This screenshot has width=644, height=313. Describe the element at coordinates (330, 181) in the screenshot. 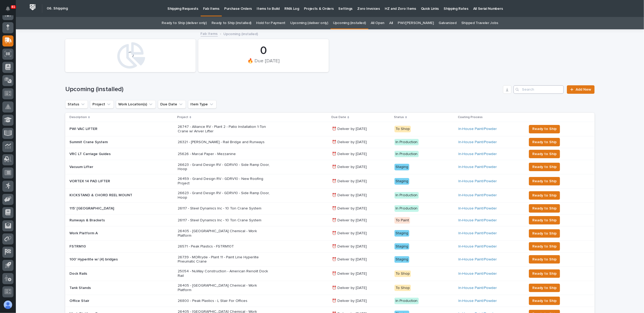

I see `tr: VORTEX 14 PAD LIFTERVORTEX 14 PAD LIFTER 26459 - Grand Design RV - GDRV10 - New Roofing Project⏰ ...` at that location.